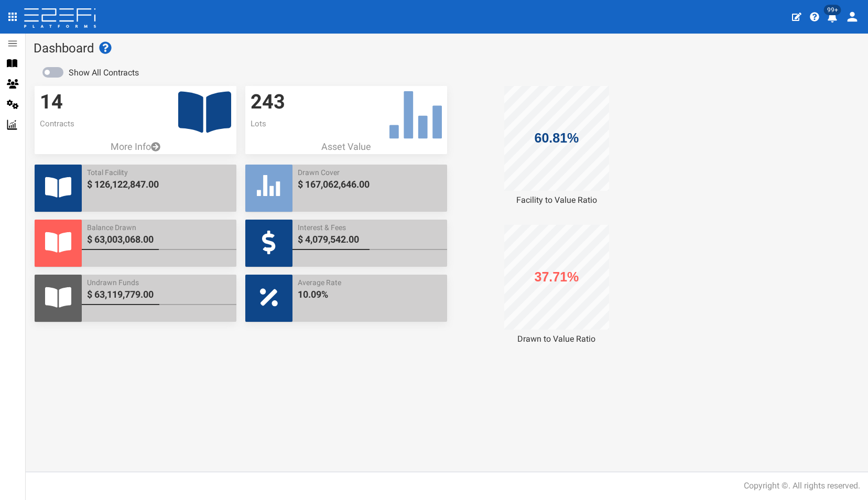 This screenshot has height=500, width=868. Describe the element at coordinates (557, 340) in the screenshot. I see `div: Drawn to Value Ratio` at that location.